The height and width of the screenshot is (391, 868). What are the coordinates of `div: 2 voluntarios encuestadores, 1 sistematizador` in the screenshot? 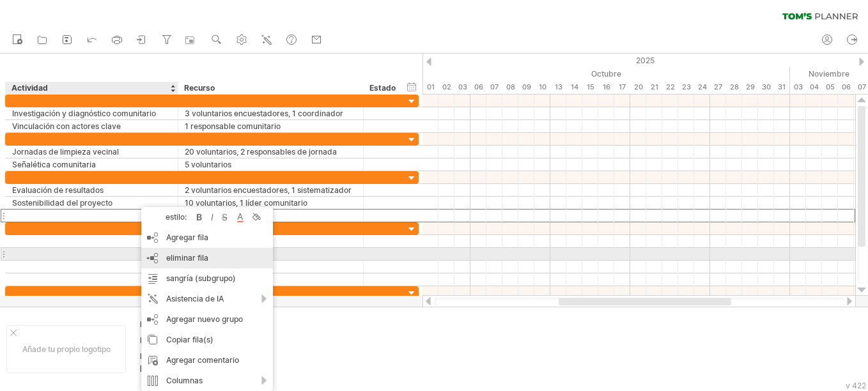 It's located at (271, 190).